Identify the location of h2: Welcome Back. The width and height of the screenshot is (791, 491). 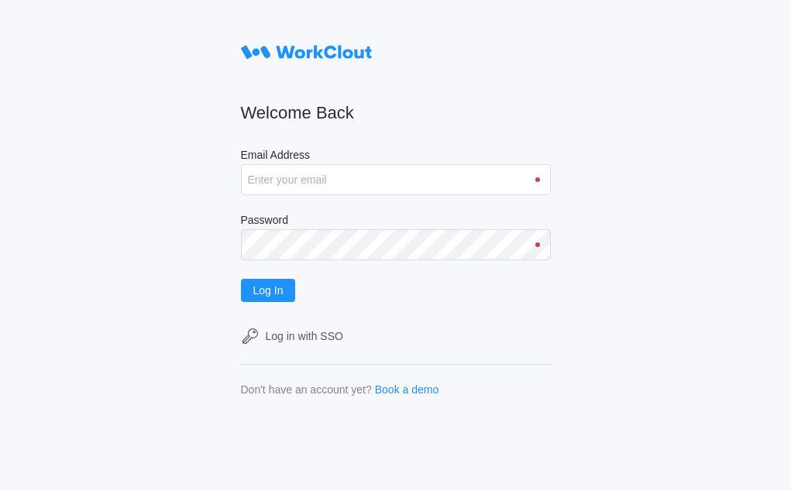
(396, 113).